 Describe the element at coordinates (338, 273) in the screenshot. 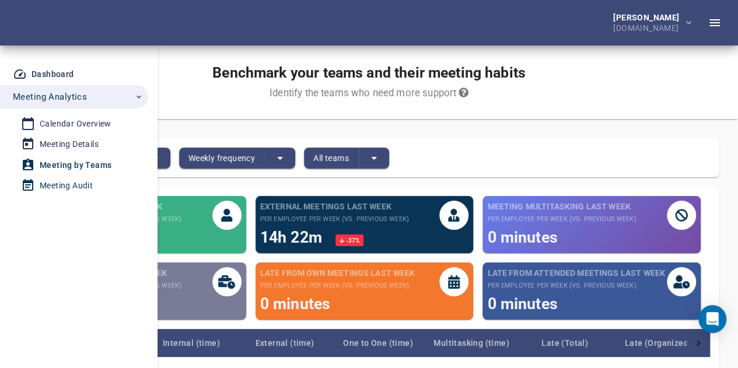

I see `span: Late from own meetings last week` at that location.